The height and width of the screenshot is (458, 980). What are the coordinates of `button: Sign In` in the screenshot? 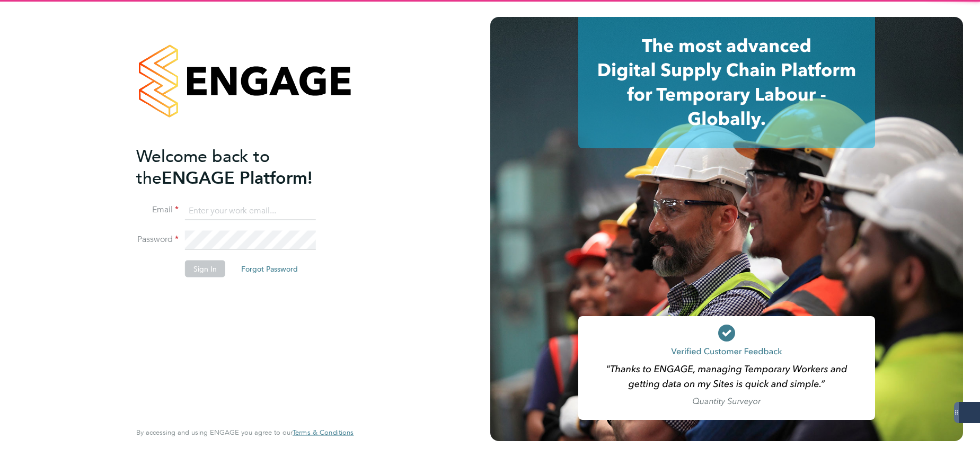 It's located at (205, 269).